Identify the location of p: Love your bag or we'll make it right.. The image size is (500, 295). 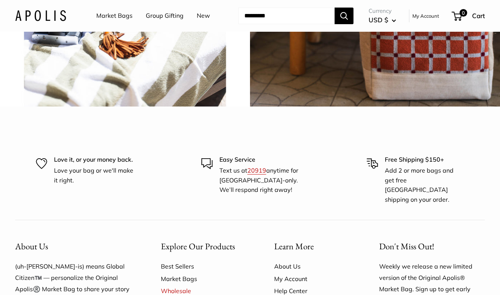
(94, 175).